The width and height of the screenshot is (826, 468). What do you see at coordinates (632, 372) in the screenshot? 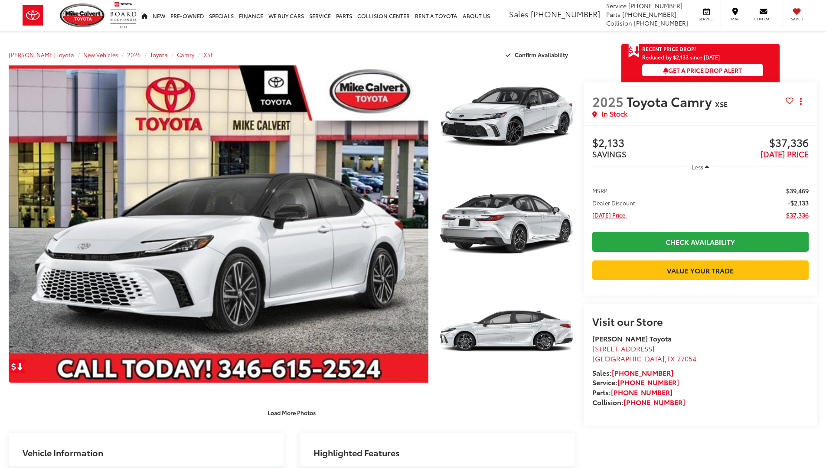
I see `strong: Sales:` at bounding box center [632, 372].